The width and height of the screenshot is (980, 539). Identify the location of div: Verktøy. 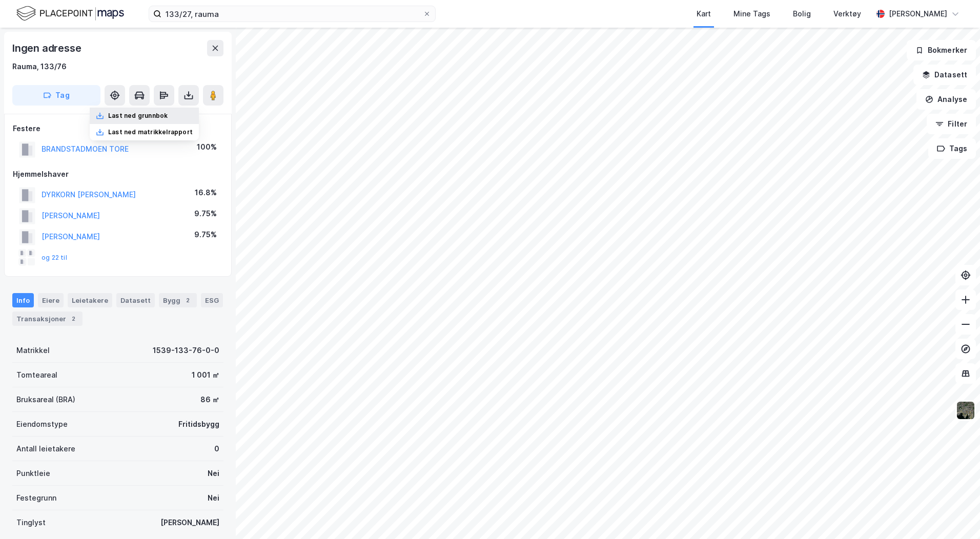
(847, 14).